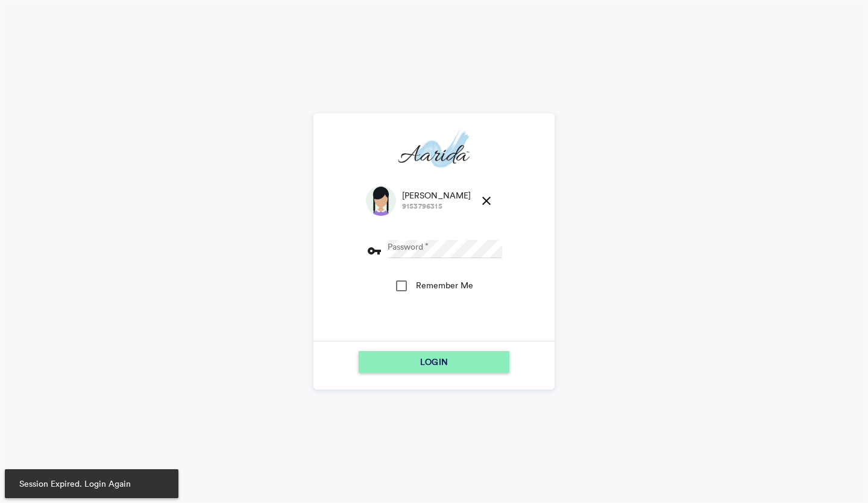 The height and width of the screenshot is (503, 868). Describe the element at coordinates (92, 483) in the screenshot. I see `span: Session Expired. Login Again` at that location.